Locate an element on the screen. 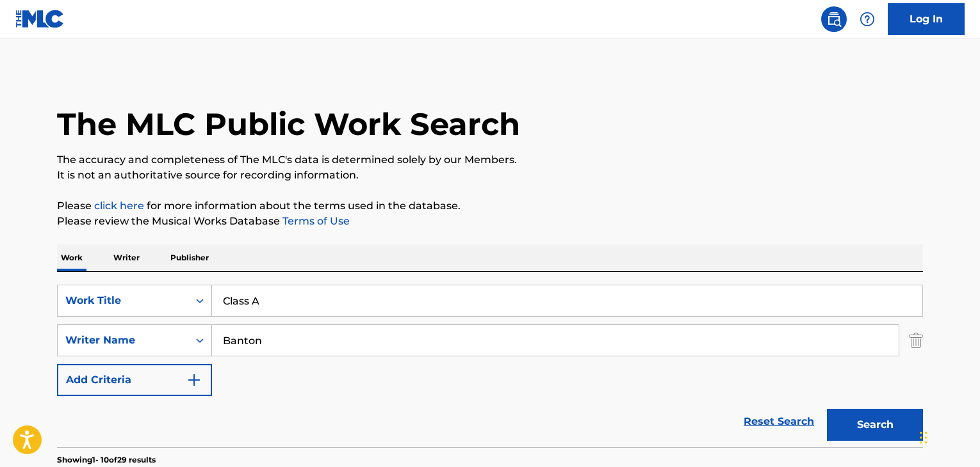 The width and height of the screenshot is (980, 467). form: Search Form is located at coordinates (490, 366).